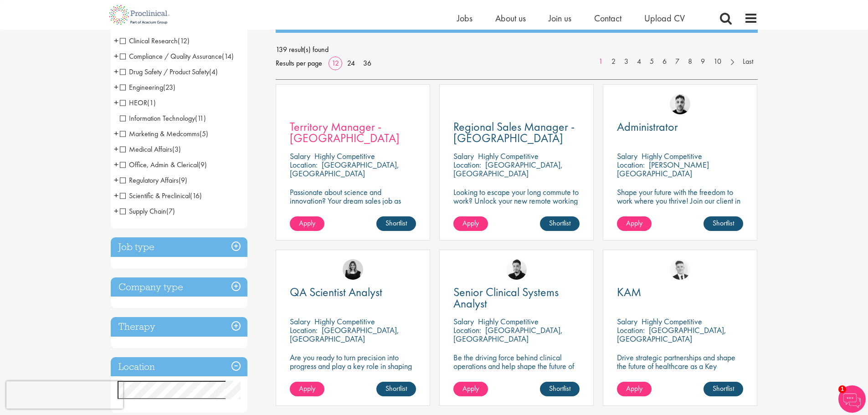 The height and width of the screenshot is (415, 868). What do you see at coordinates (679, 269) in the screenshot?
I see `a: Nicolas Daniel` at bounding box center [679, 269].